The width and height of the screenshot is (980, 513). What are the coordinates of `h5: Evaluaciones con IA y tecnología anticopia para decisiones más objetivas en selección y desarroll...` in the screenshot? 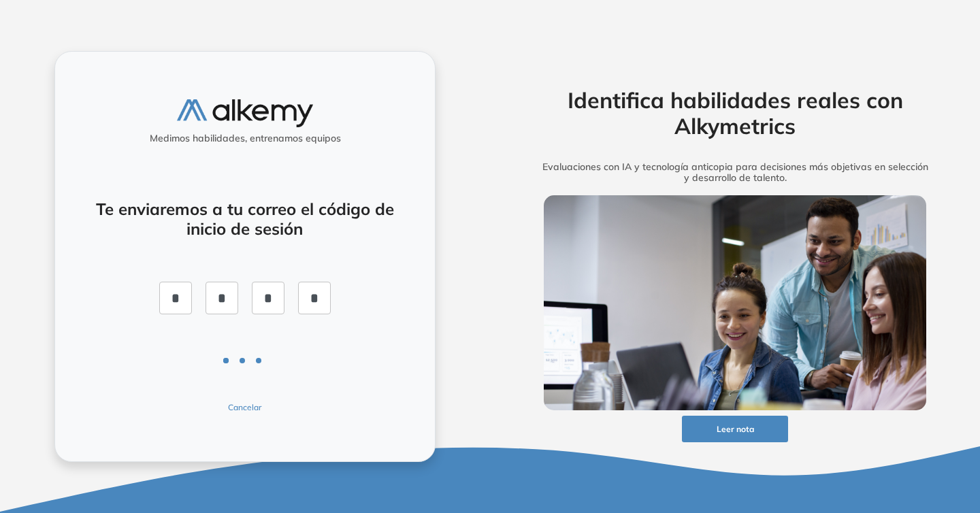 It's located at (735, 173).